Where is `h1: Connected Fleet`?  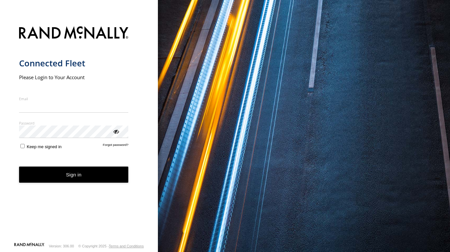
h1: Connected Fleet is located at coordinates (74, 63).